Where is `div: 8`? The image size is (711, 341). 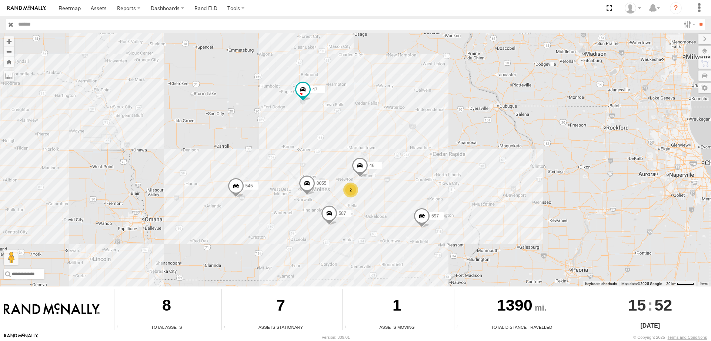
div: 8 is located at coordinates (167, 306).